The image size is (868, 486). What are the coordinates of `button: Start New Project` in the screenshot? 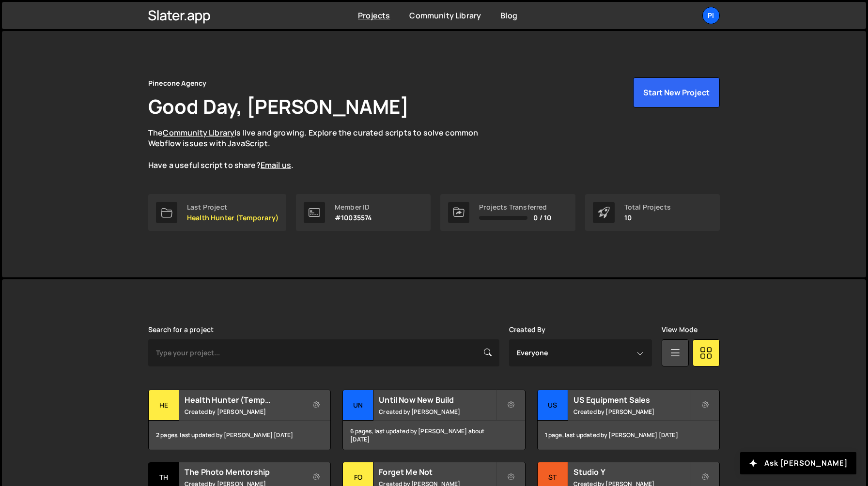 It's located at (676, 92).